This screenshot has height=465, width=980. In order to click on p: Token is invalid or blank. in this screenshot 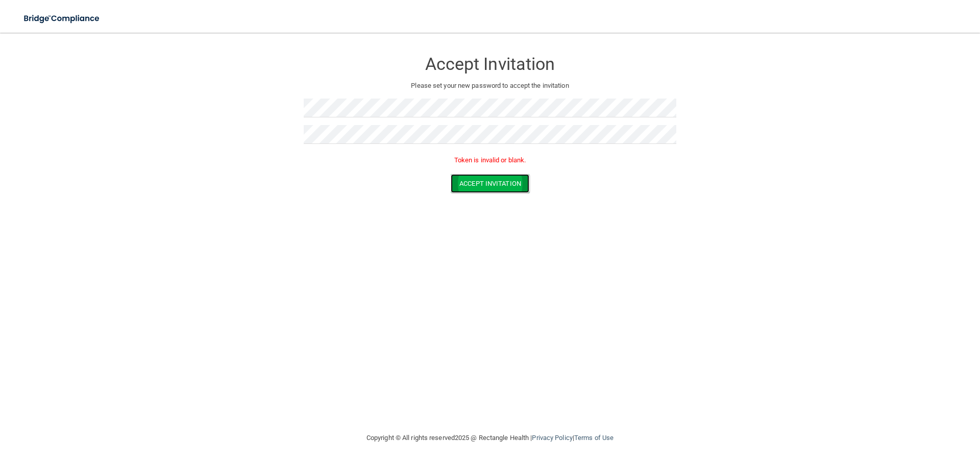, I will do `click(490, 160)`.